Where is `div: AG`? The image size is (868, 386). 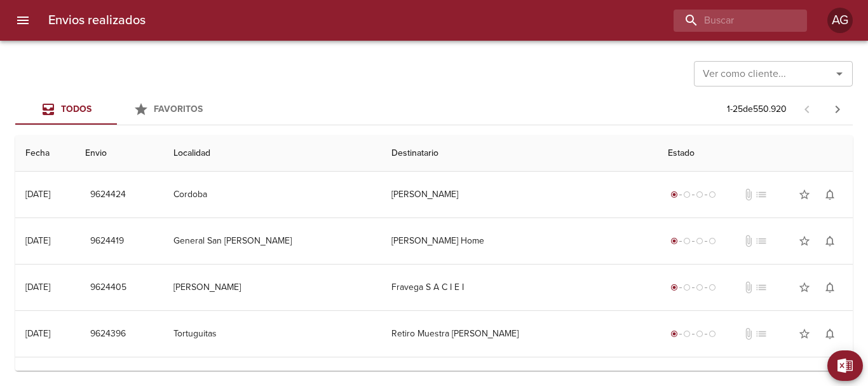 div: AG is located at coordinates (840, 20).